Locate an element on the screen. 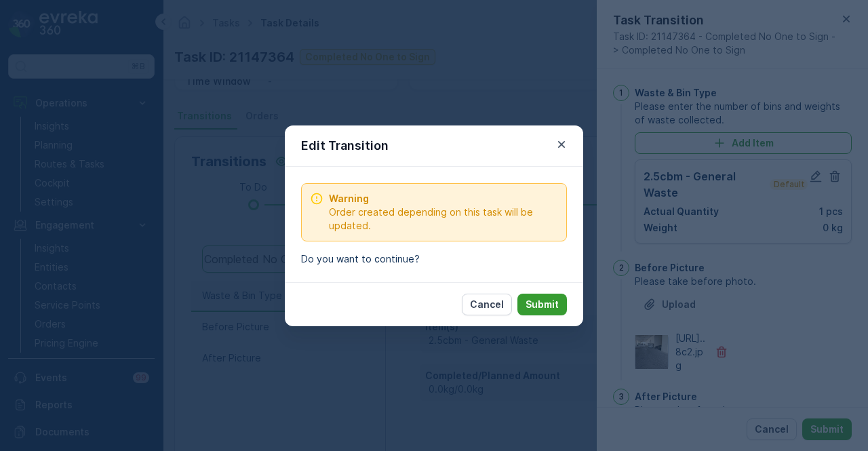 This screenshot has width=868, height=451. span: Warning is located at coordinates (443, 198).